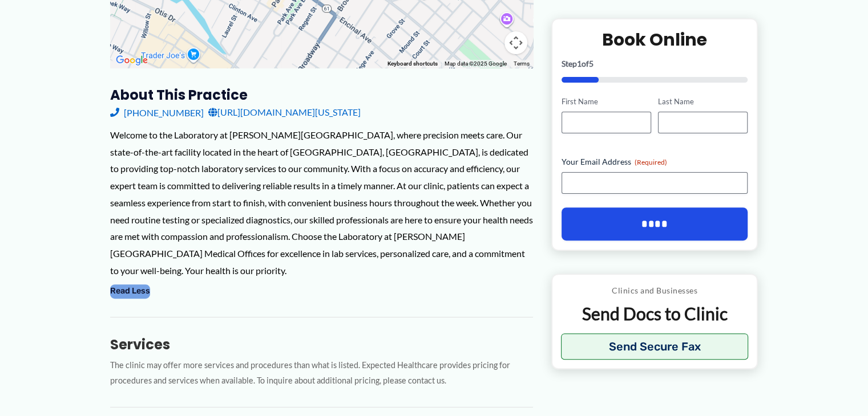 The height and width of the screenshot is (416, 868). Describe the element at coordinates (132, 61) in the screenshot. I see `img: Google` at that location.